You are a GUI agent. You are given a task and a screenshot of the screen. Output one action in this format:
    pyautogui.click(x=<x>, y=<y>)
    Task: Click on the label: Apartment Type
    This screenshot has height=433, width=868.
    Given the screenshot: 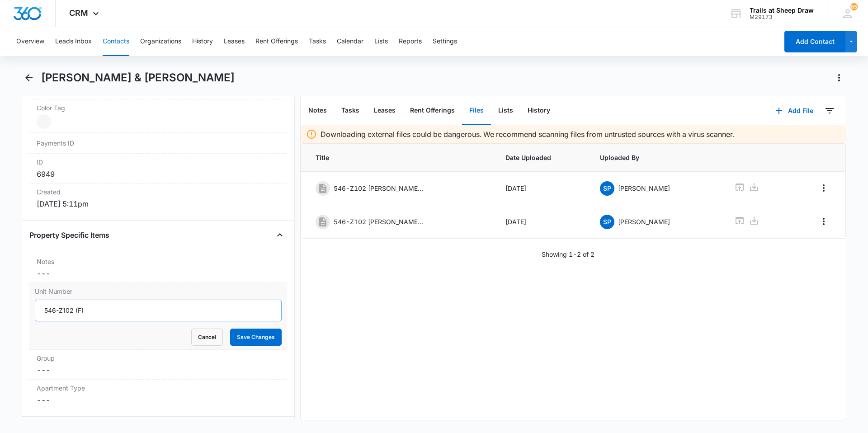 What is the action you would take?
    pyautogui.click(x=158, y=388)
    